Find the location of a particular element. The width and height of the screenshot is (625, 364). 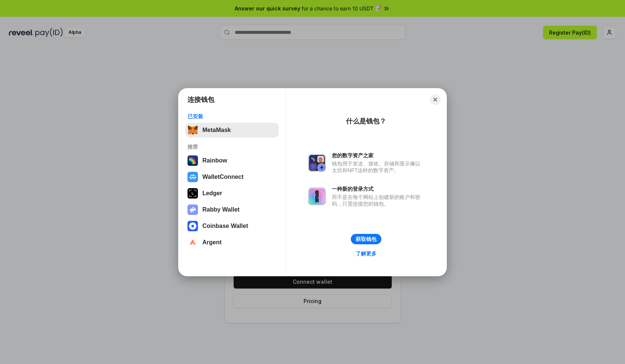

h1: 连接钱包 is located at coordinates (201, 99).